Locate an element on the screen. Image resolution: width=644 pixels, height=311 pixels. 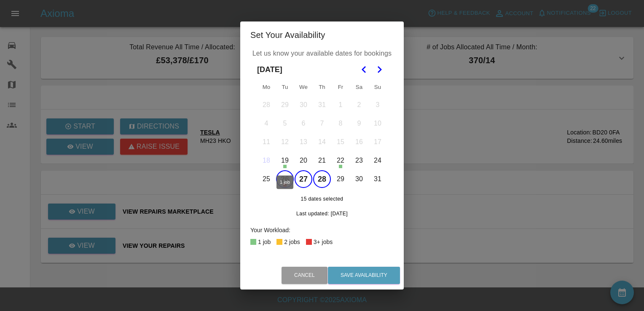
button: Tuesday, August 5th, 2025 is located at coordinates (285, 124).